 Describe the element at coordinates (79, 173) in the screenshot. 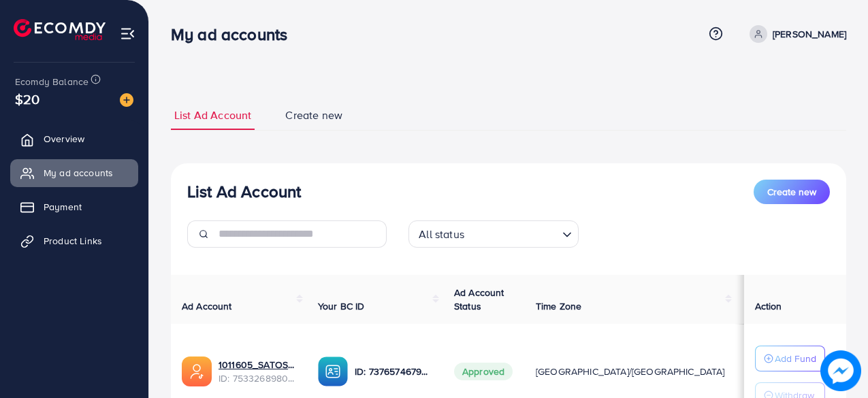

I see `span: My ad accounts` at that location.